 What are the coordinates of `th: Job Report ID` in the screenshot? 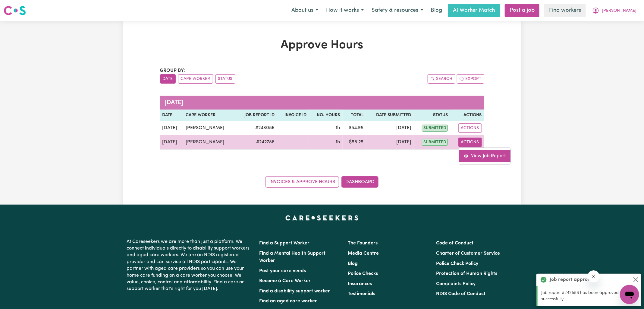 It's located at (256, 115).